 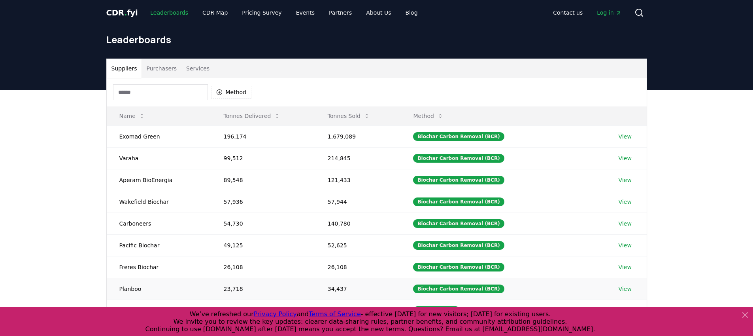 What do you see at coordinates (377, 40) in the screenshot?
I see `h1: Leaderboards` at bounding box center [377, 40].